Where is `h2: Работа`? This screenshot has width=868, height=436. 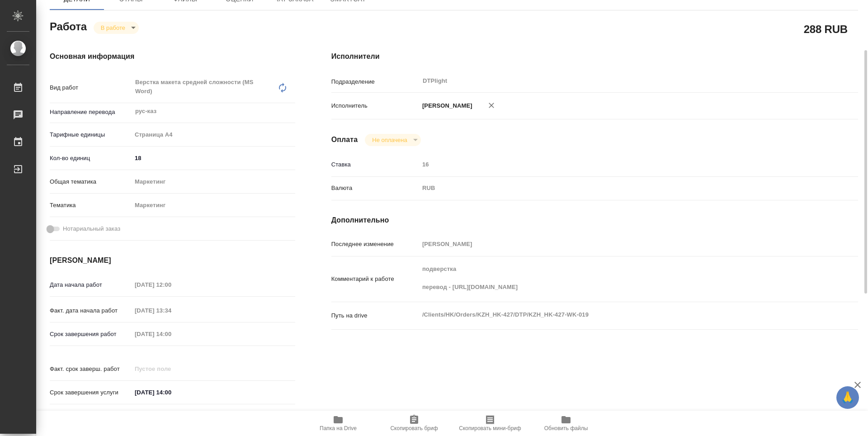 h2: Работа is located at coordinates (69, 26).